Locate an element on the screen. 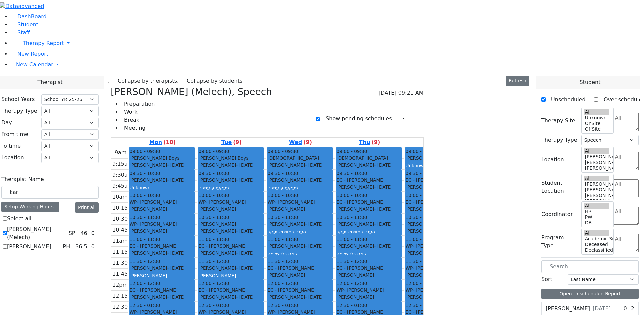 This screenshot has height=315, width=640. option: HR is located at coordinates (597, 211).